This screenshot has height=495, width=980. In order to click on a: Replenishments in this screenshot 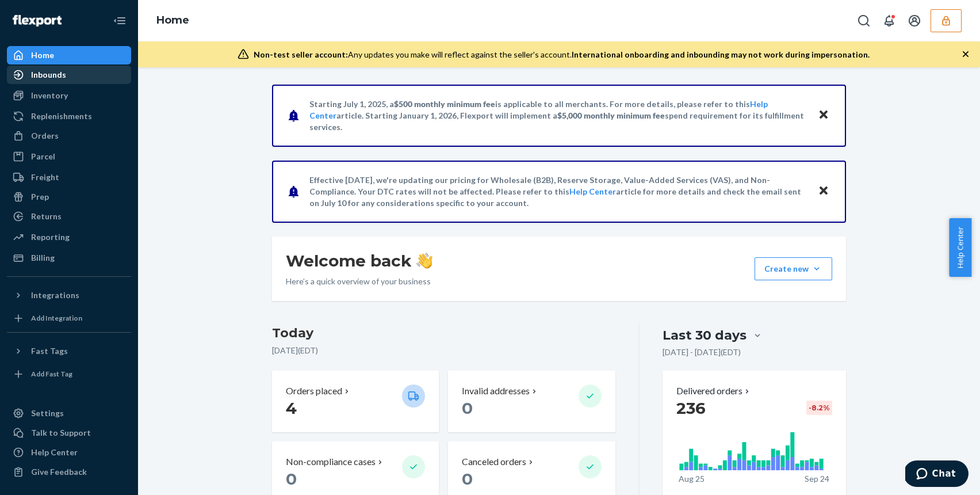, I will do `click(69, 116)`.